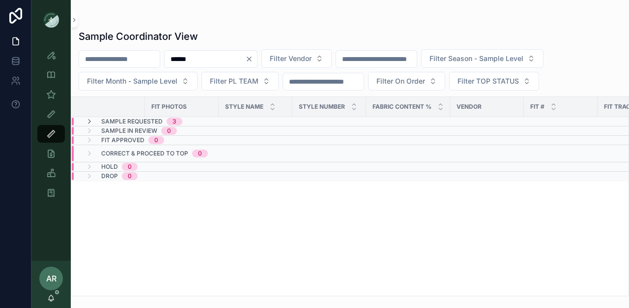  What do you see at coordinates (129, 131) in the screenshot?
I see `span: Sample In Review` at bounding box center [129, 131].